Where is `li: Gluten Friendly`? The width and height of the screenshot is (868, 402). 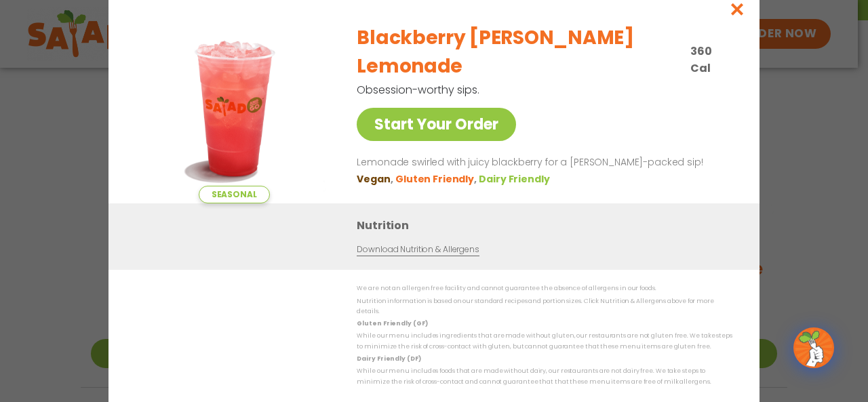
li: Gluten Friendly is located at coordinates (437, 178).